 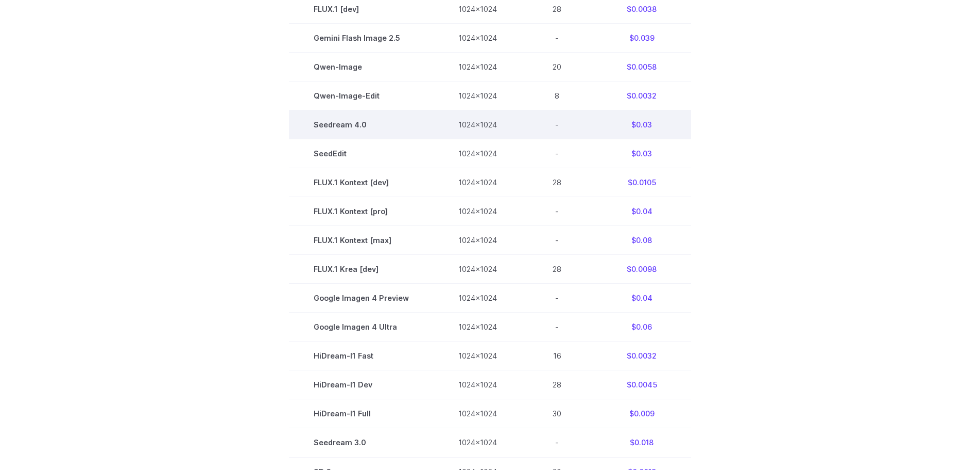 What do you see at coordinates (642, 414) in the screenshot?
I see `td: $0.009` at bounding box center [642, 414].